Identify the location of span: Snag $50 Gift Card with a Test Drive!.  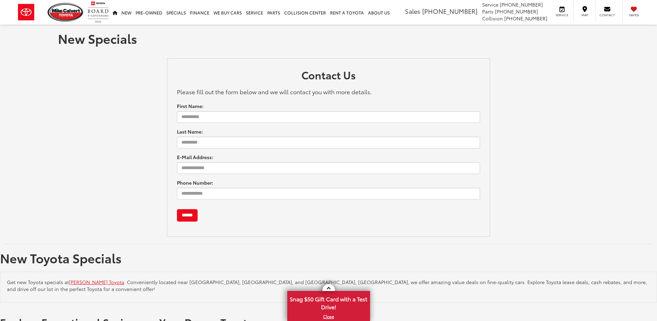
(329, 302).